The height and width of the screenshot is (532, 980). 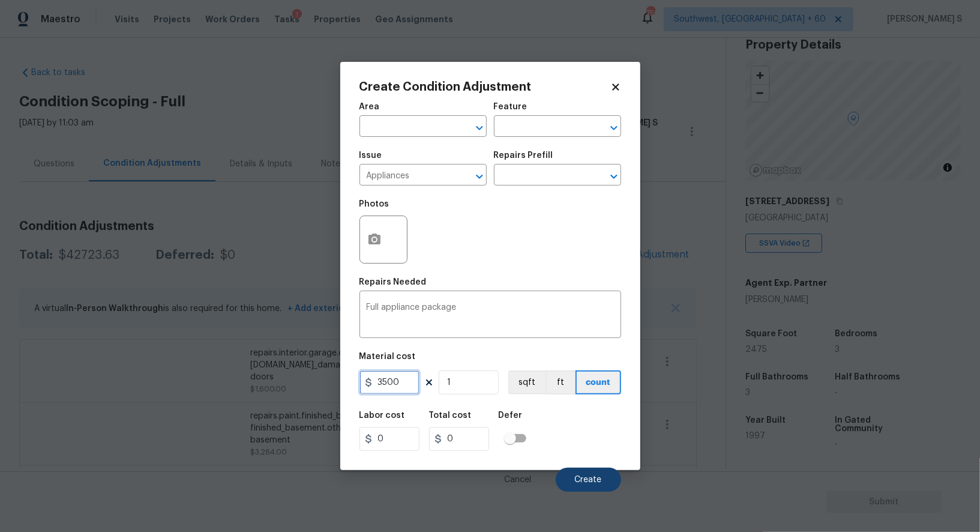 I want to click on h5: Repairs Needed, so click(x=393, y=282).